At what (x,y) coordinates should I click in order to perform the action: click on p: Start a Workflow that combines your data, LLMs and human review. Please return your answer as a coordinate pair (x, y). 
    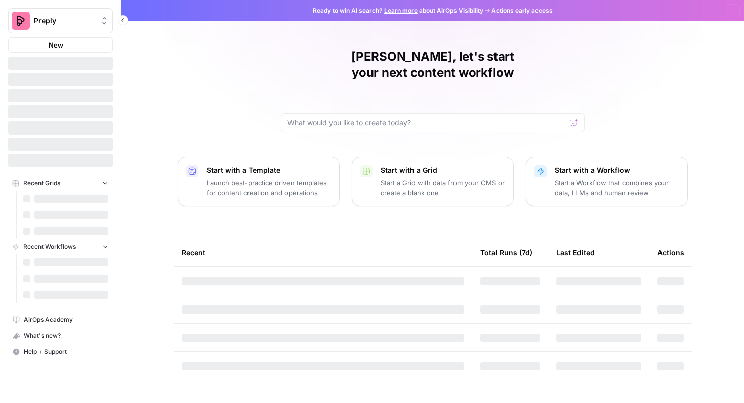
    Looking at the image, I should click on (617, 188).